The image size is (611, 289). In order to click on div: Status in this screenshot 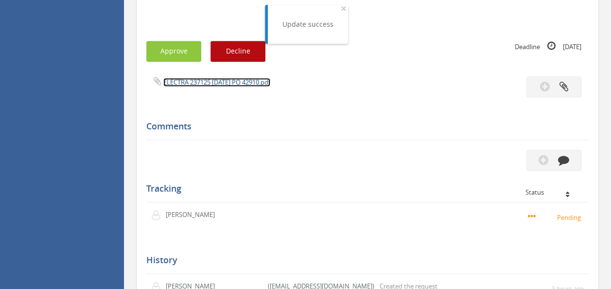, I will do `click(554, 192)`.